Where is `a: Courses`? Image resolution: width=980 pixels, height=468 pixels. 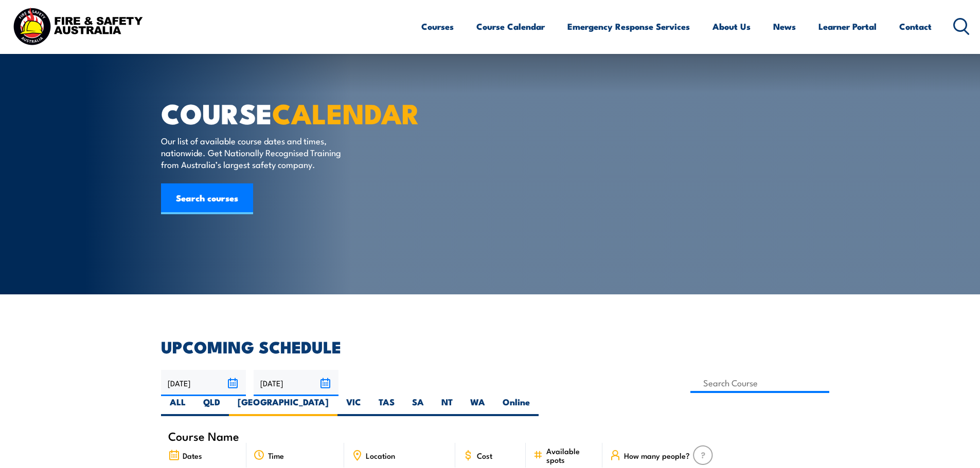 a: Courses is located at coordinates (437, 26).